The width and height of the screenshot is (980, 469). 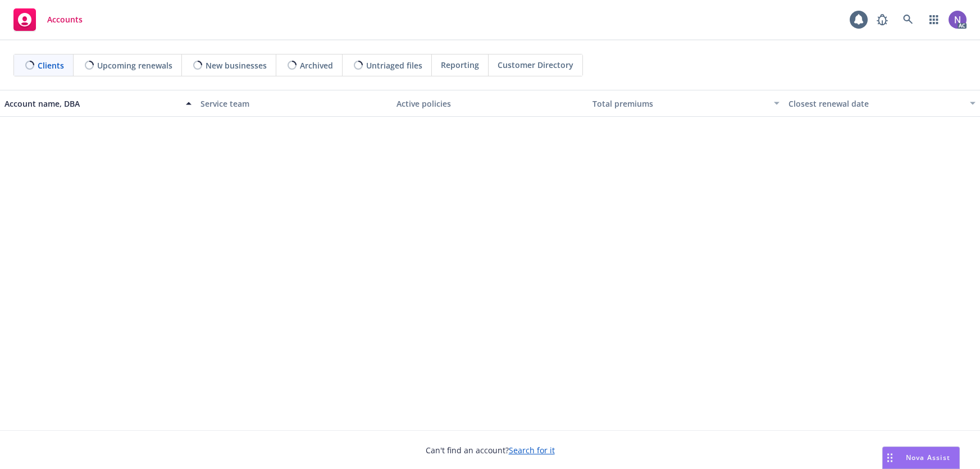 What do you see at coordinates (490, 449) in the screenshot?
I see `span: Can't find an account?` at bounding box center [490, 449].